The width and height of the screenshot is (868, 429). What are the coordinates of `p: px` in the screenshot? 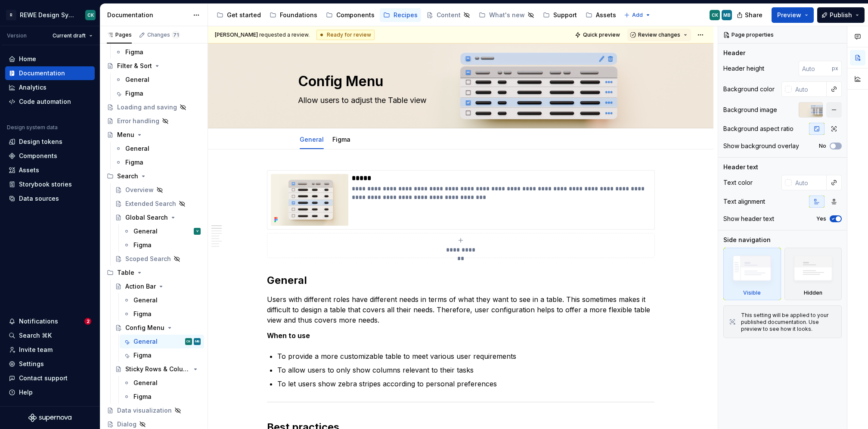 It's located at (835, 69).